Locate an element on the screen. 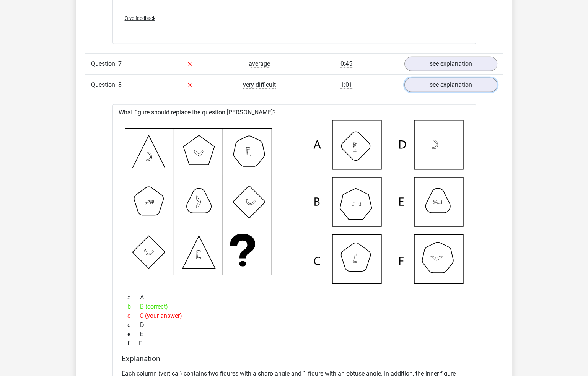  span: f is located at coordinates (133, 343).